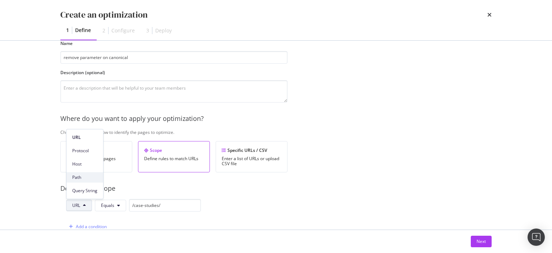  Describe the element at coordinates (174, 72) in the screenshot. I see `label: Description (optional)` at that location.